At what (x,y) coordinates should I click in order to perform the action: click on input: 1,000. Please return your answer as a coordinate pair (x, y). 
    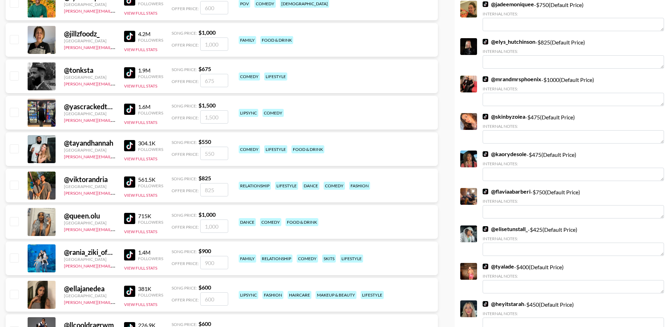
    Looking at the image, I should click on (214, 44).